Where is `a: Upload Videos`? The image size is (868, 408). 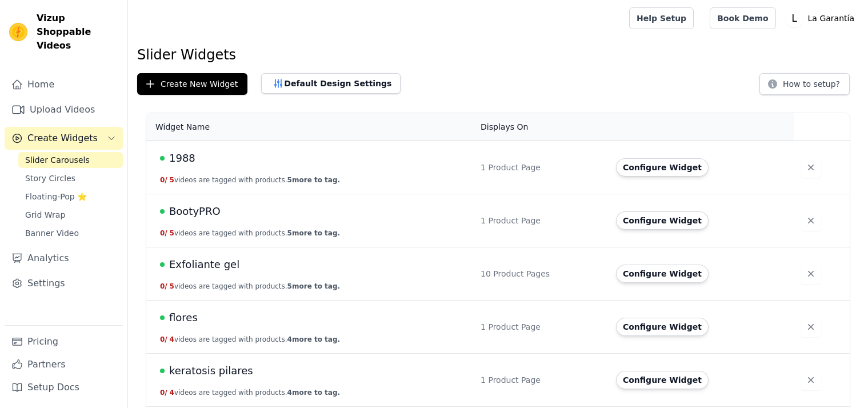 a: Upload Videos is located at coordinates (63, 110).